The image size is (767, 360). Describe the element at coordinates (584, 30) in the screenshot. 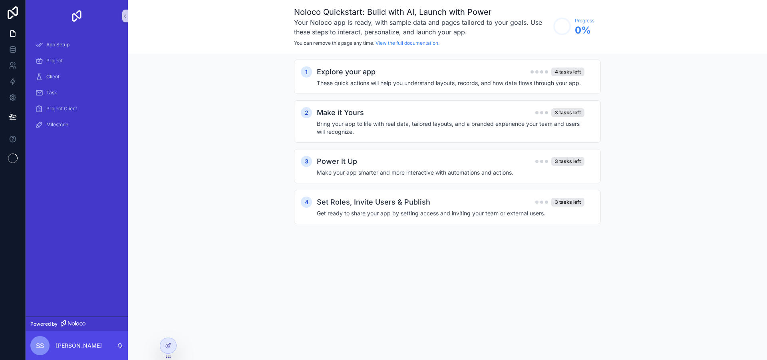

I see `span: 0 %` at that location.